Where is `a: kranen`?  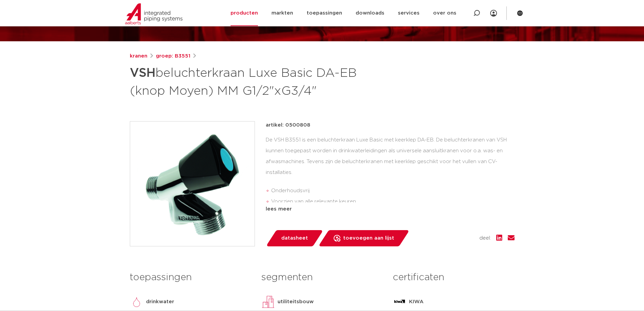
a: kranen is located at coordinates (139, 56).